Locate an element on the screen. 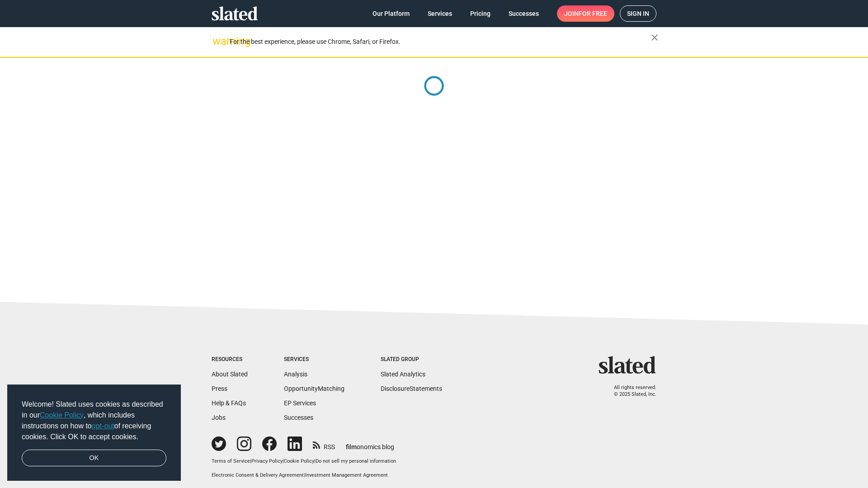 This screenshot has height=488, width=868. a: Investment Management Agreement is located at coordinates (346, 476).